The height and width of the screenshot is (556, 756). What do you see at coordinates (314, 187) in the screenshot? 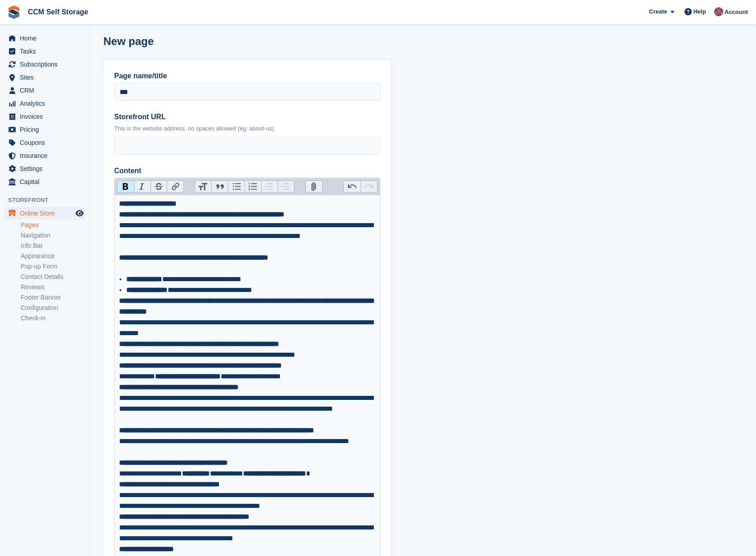
I see `button: Attach Files` at bounding box center [314, 187].